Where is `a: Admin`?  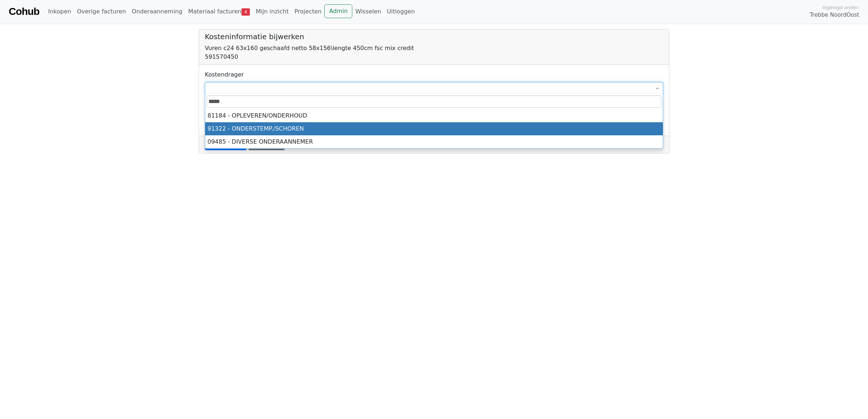
a: Admin is located at coordinates (338, 12).